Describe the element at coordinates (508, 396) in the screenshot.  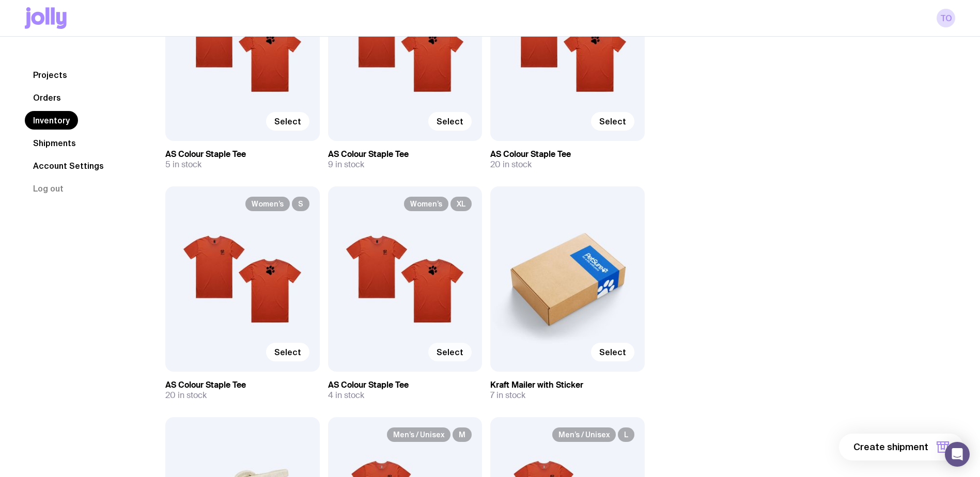
I see `span: 7 in stock` at that location.